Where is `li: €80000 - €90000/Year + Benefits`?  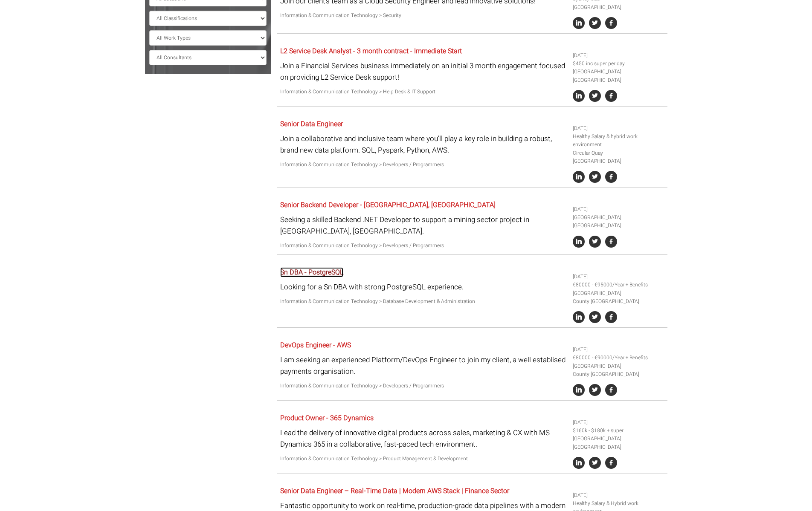 li: €80000 - €90000/Year + Benefits is located at coordinates (618, 358).